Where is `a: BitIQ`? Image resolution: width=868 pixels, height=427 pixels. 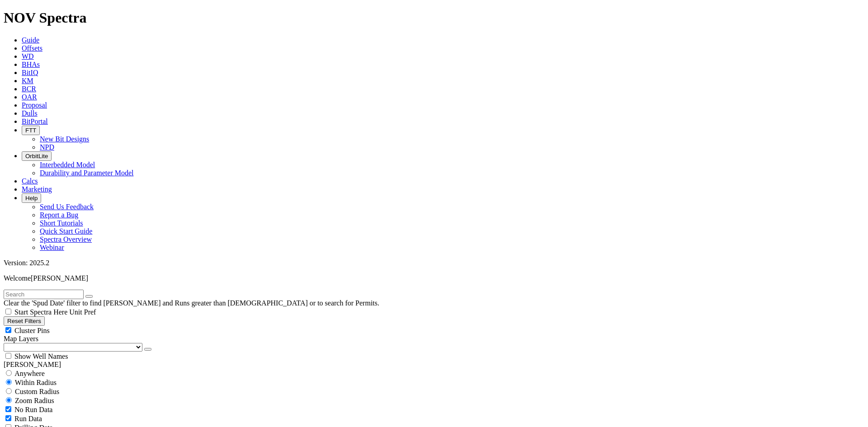 a: BitIQ is located at coordinates (30, 72).